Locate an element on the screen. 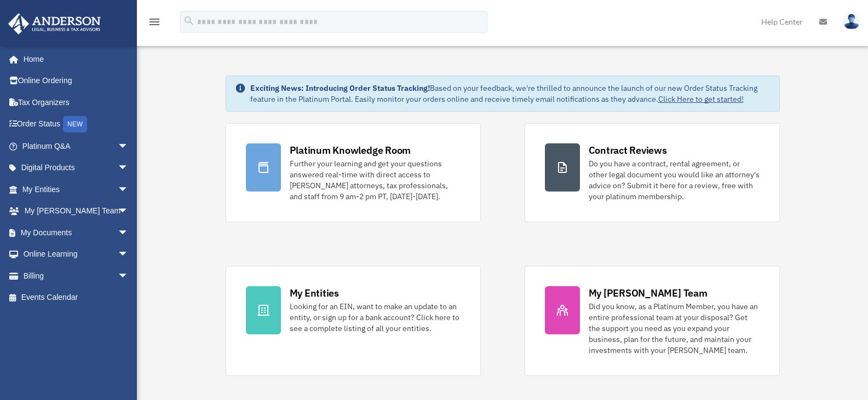 Image resolution: width=868 pixels, height=400 pixels. a: menu is located at coordinates (154, 23).